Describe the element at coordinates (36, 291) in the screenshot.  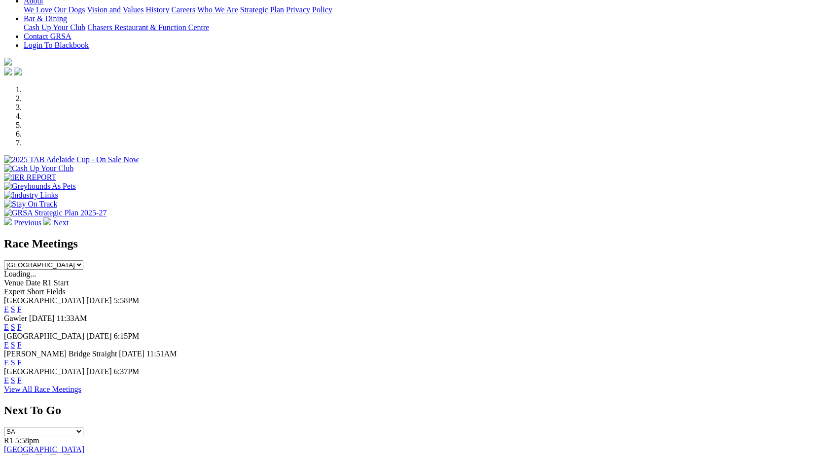
I see `span: Short` at that location.